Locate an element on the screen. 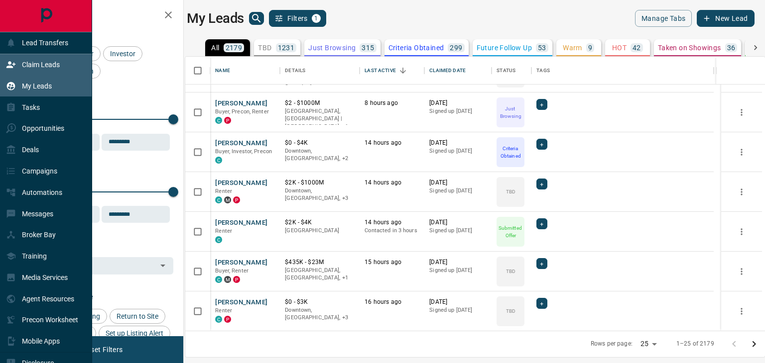 The height and width of the screenshot is (363, 765). p: $2K - $1000M is located at coordinates (320, 183).